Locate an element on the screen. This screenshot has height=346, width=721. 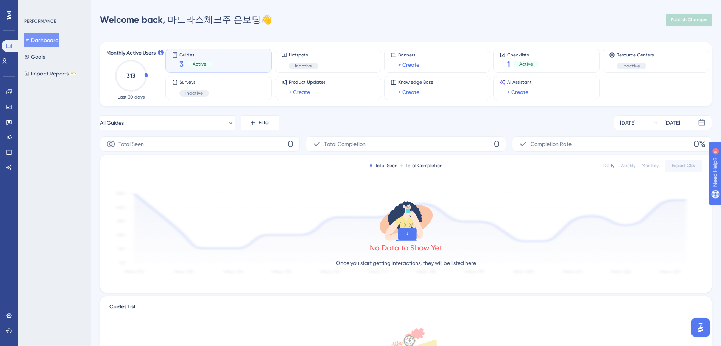
button: All Guides is located at coordinates (167, 123).